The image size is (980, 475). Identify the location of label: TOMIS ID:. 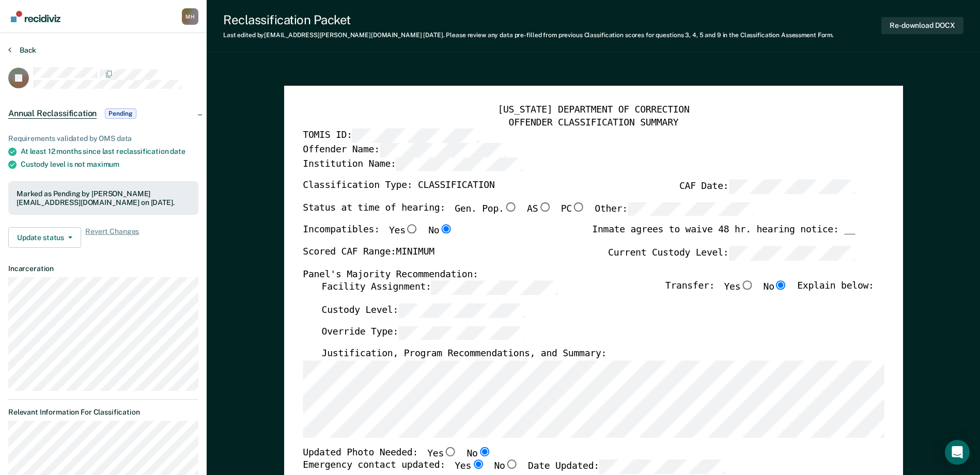
(391, 136).